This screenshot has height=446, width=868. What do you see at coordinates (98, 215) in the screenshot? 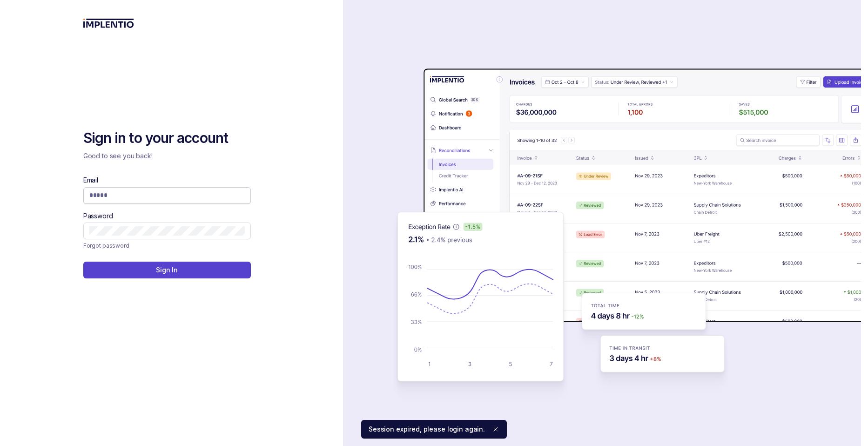
I see `label: Password` at bounding box center [98, 215].